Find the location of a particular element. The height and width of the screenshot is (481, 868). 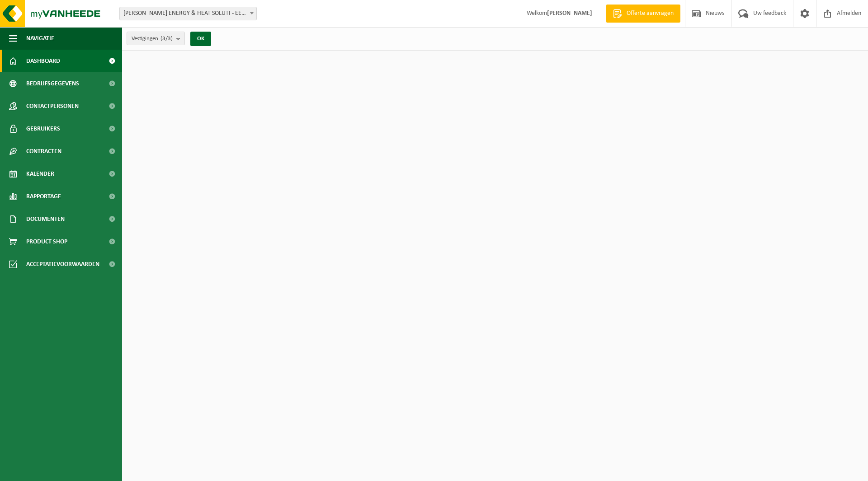

span: Navigatie is located at coordinates (40, 38).